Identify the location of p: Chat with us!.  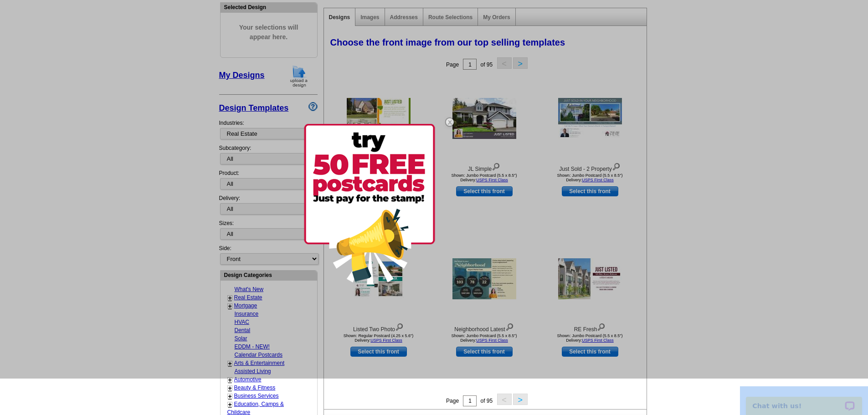
(58, 20).